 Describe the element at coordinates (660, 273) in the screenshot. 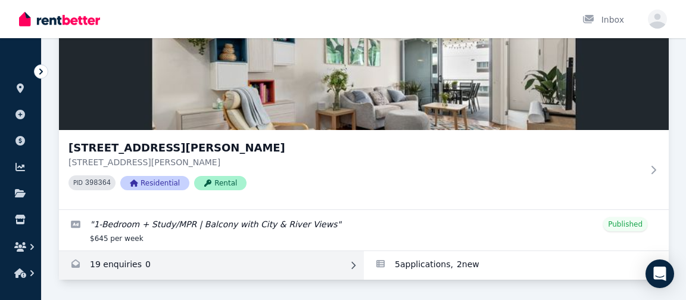

I see `div: Open Intercom Messenger` at that location.